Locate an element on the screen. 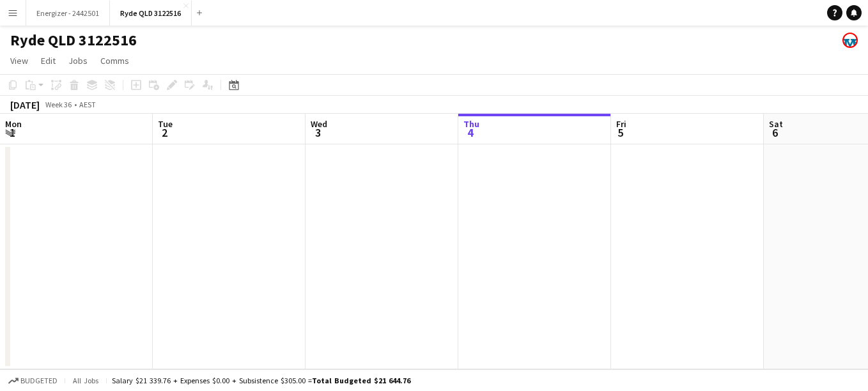 The height and width of the screenshot is (391, 868). span: Jobs is located at coordinates (78, 61).